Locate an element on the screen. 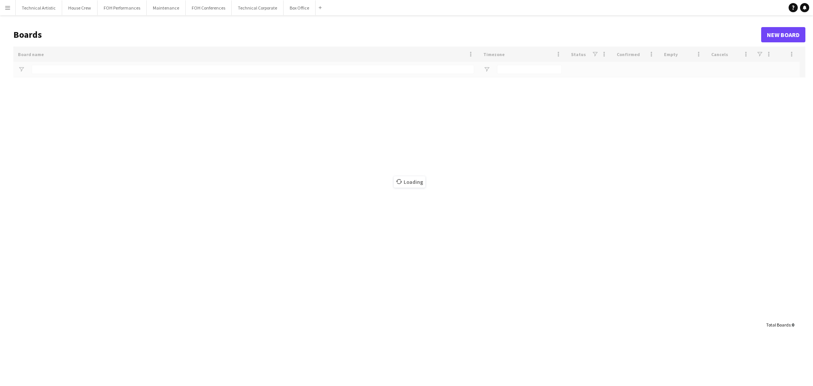  span: 0 is located at coordinates (793, 325).